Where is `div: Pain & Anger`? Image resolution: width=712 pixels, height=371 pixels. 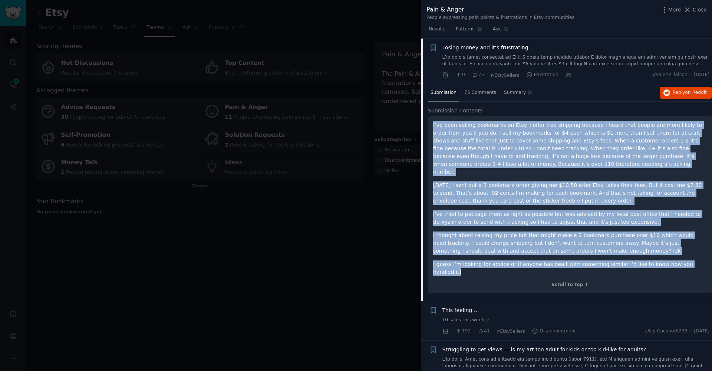 div: Pain & Anger is located at coordinates (500, 10).